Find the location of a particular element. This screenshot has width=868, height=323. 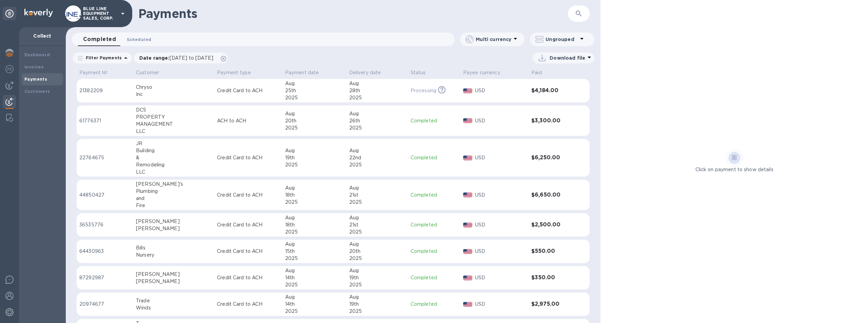

b: Dashboard is located at coordinates (37, 54).